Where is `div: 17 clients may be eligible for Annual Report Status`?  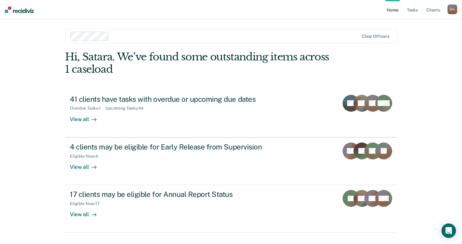 div: 17 clients may be eligible for Annual Report Status is located at coordinates (176, 194).